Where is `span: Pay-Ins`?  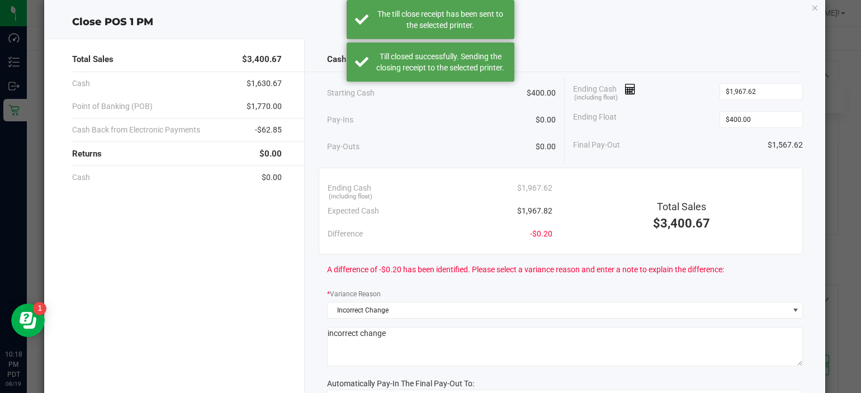 span: Pay-Ins is located at coordinates (340, 120).